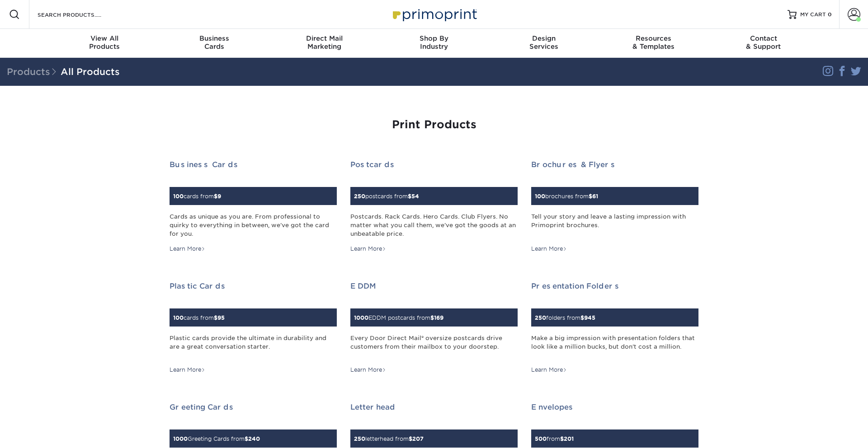 The image size is (868, 448). I want to click on img: Plastic Cards, so click(170, 303).